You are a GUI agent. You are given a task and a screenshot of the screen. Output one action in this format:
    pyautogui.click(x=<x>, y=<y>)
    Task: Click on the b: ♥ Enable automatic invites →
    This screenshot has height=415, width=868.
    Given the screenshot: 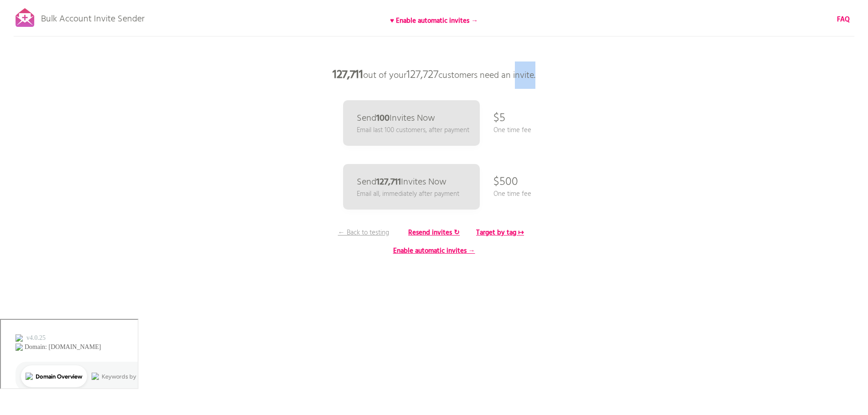 What is the action you would take?
    pyautogui.click(x=434, y=21)
    